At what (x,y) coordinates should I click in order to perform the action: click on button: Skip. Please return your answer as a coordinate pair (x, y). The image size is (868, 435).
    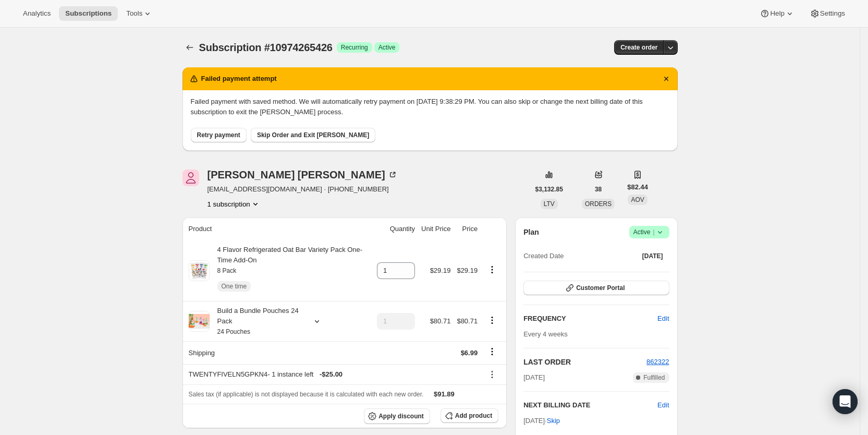
    Looking at the image, I should click on (554, 421).